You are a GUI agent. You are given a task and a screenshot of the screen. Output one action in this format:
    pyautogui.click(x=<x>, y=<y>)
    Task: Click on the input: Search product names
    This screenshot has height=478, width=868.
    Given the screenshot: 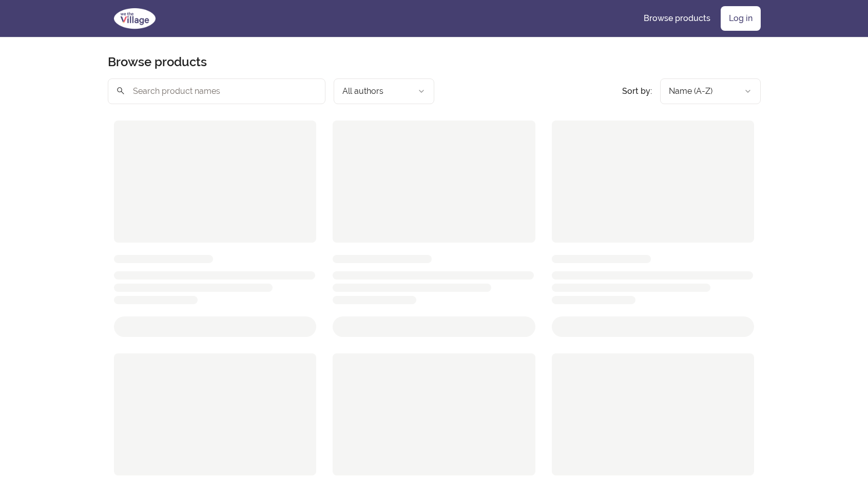 What is the action you would take?
    pyautogui.click(x=217, y=91)
    